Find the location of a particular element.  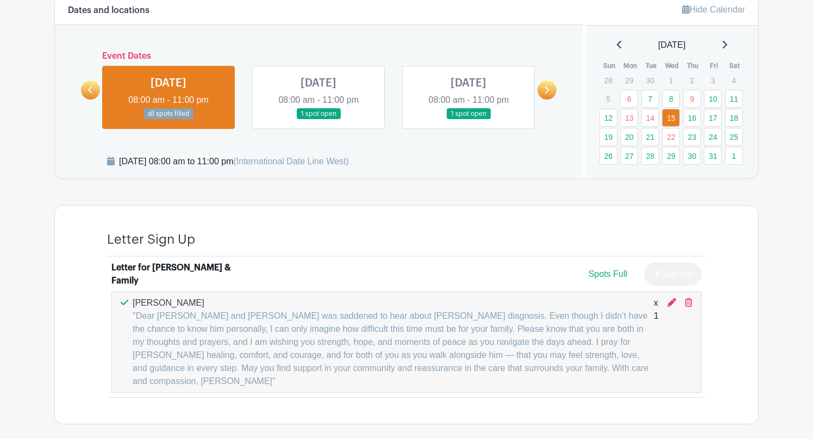

a: 12 is located at coordinates (608, 117).